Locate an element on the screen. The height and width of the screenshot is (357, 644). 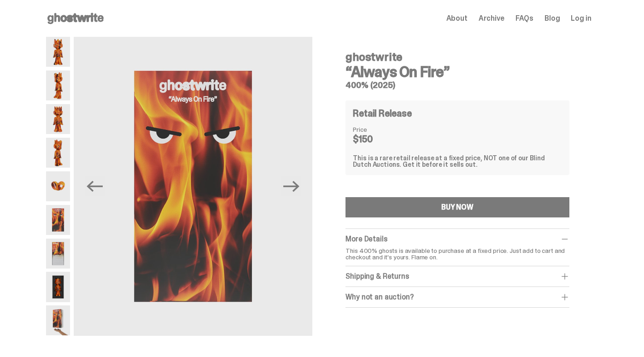
div: Why not an auction? is located at coordinates (457, 297).